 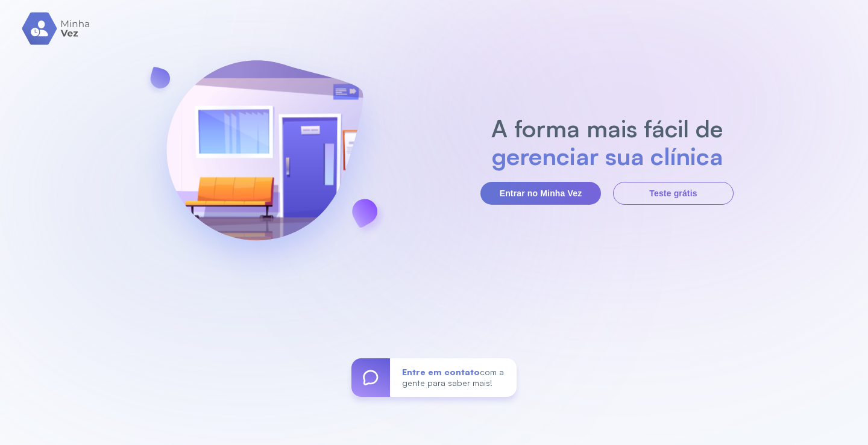 I want to click on img: logo.svg, so click(x=56, y=29).